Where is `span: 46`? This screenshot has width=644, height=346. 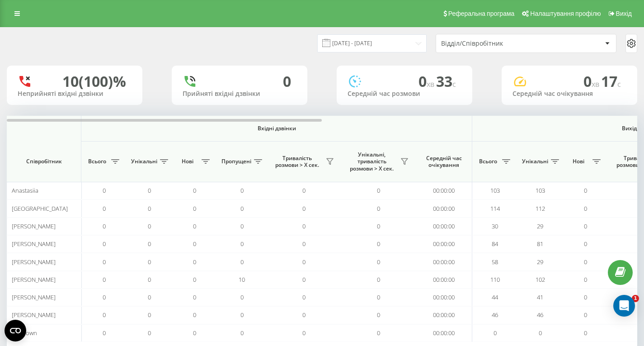
span: 46 is located at coordinates (495, 314).